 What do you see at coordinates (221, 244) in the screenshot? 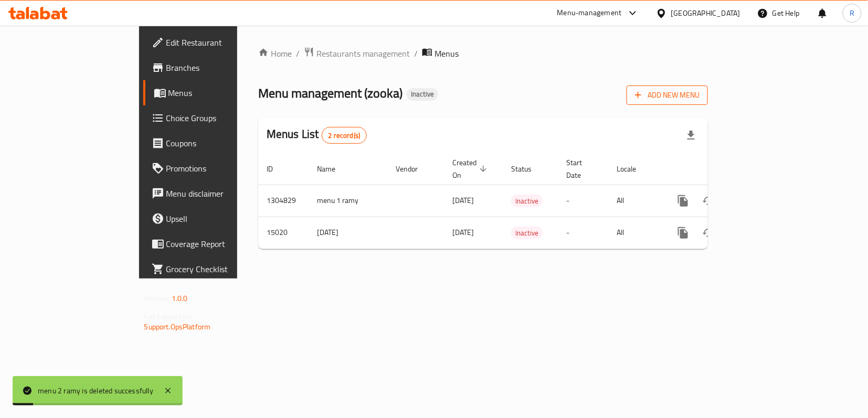
I see `span: Coverage Report` at bounding box center [221, 244].